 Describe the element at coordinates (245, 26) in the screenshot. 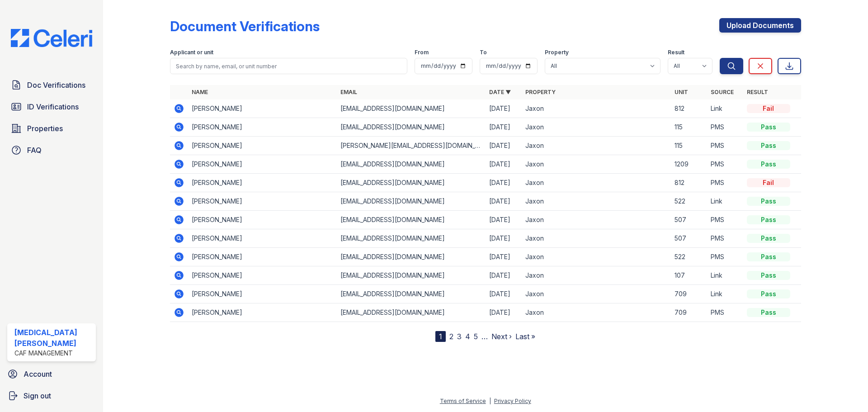

I see `div: Document Verifications` at that location.